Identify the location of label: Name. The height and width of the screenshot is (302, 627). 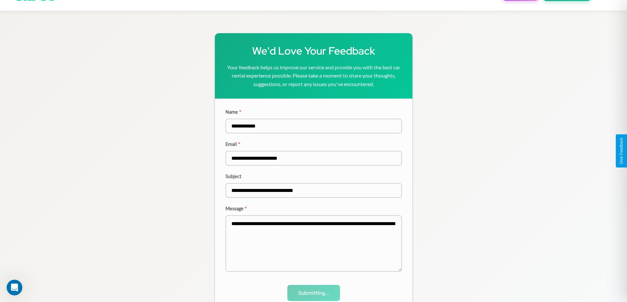
(314, 112).